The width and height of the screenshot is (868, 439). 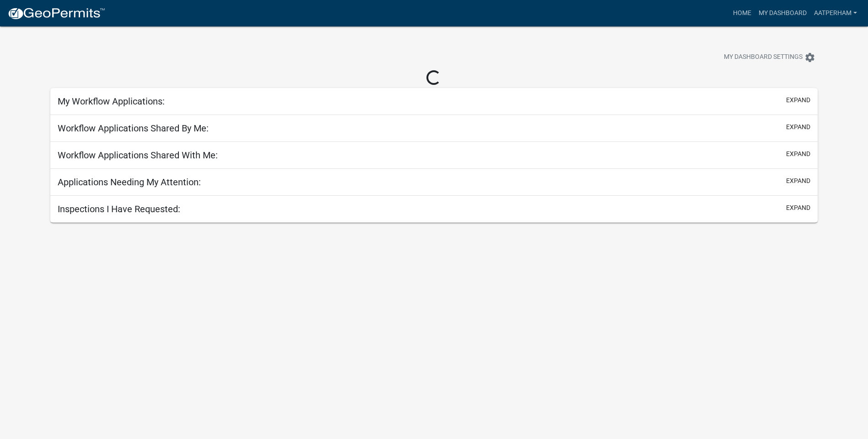 What do you see at coordinates (809, 58) in the screenshot?
I see `i: settings` at bounding box center [809, 58].